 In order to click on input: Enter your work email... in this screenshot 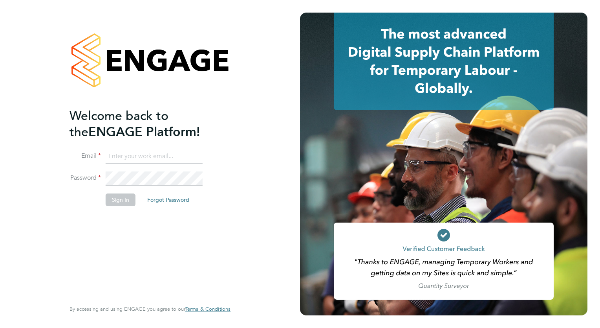, I will do `click(154, 156)`.